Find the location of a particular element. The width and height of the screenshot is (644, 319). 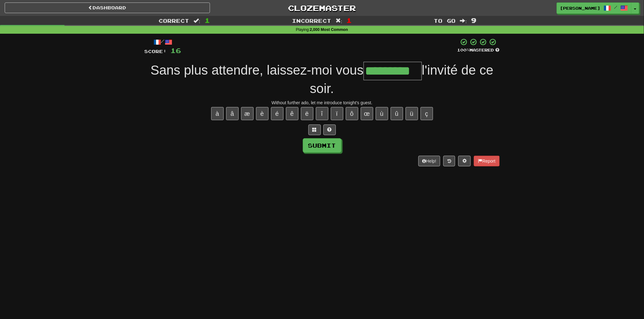

button: Round history (alt+y) is located at coordinates (450, 161).